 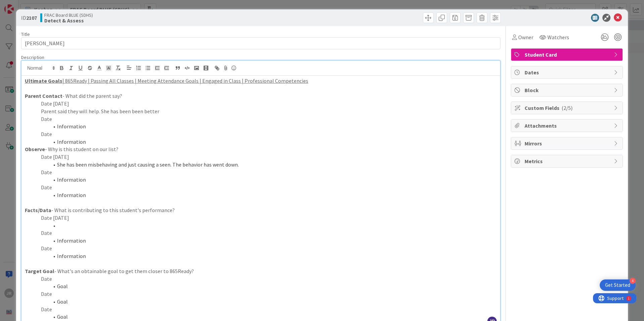 I want to click on span: Block, so click(x=568, y=90).